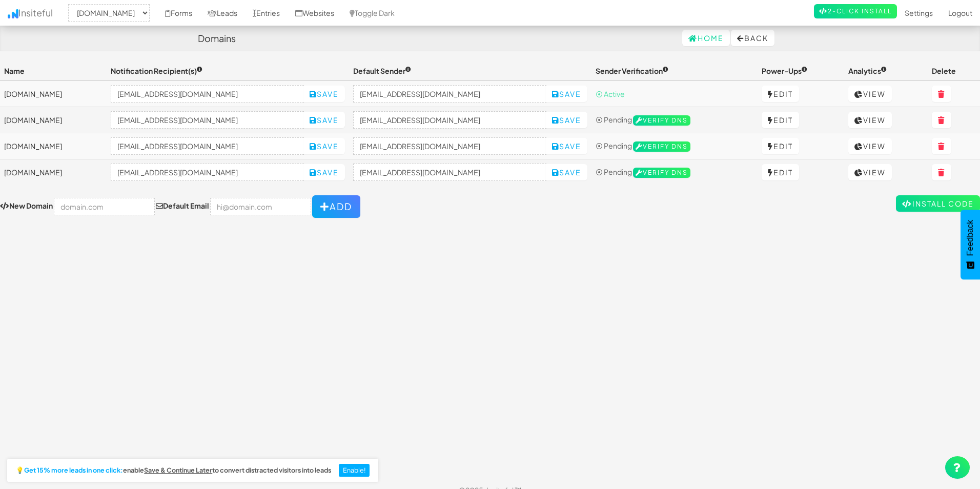 This screenshot has height=489, width=980. What do you see at coordinates (610, 94) in the screenshot?
I see `span: ⦿ Active` at bounding box center [610, 94].